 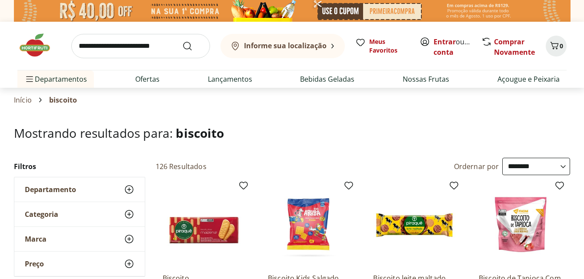 What do you see at coordinates (50, 190) in the screenshot?
I see `span: Departamento` at bounding box center [50, 190].